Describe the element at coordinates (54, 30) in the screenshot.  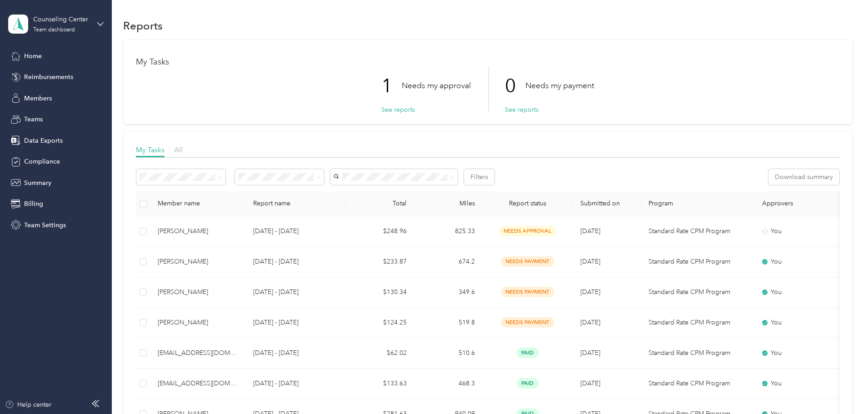
I see `div: Team dashboard` at that location.